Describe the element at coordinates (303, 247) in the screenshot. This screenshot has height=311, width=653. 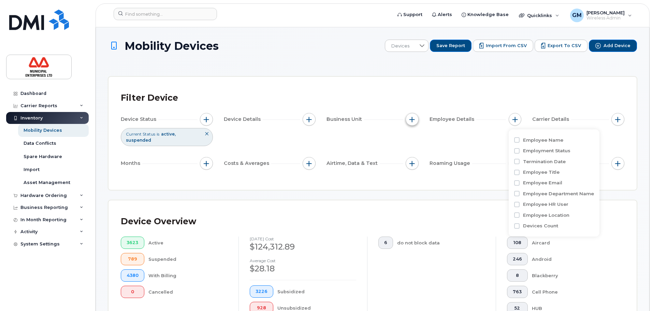
I see `div: $124,312.89` at that location.